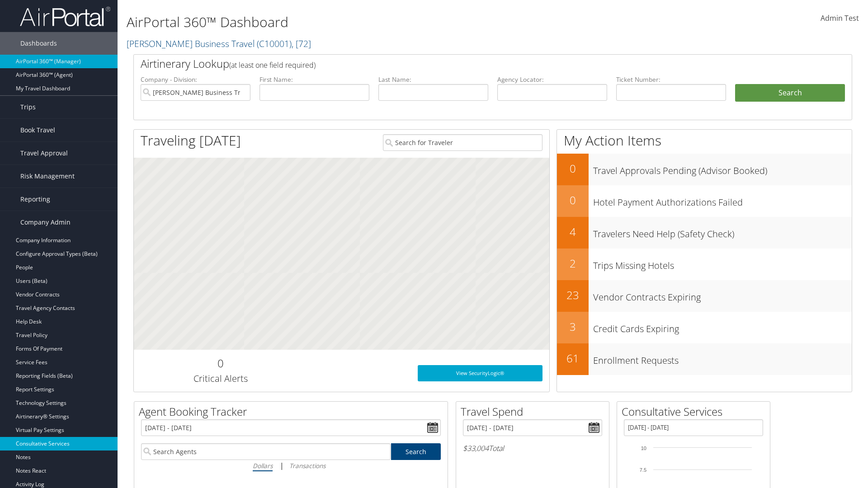  What do you see at coordinates (722, 263) in the screenshot?
I see `h3: Trips Missing Hotels` at bounding box center [722, 263].